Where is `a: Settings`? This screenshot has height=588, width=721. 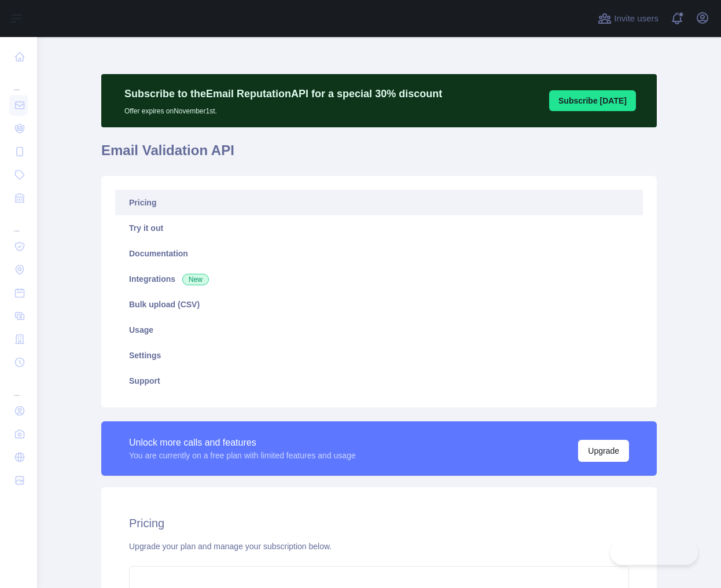
a: Settings is located at coordinates (379, 355).